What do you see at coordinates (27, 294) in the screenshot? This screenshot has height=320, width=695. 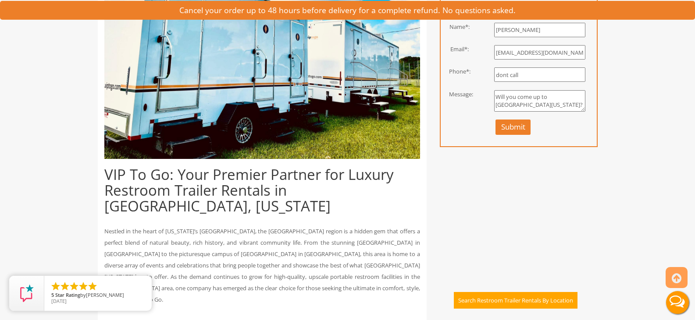 I see `img: Review Rating` at bounding box center [27, 294].